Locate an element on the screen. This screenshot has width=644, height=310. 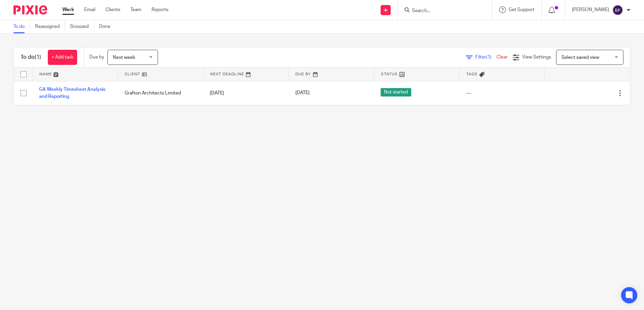
span: Get Support is located at coordinates (522, 10).